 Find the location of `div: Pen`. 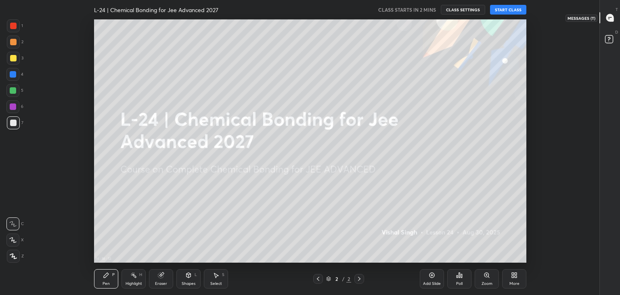

div: Pen is located at coordinates (106, 283).